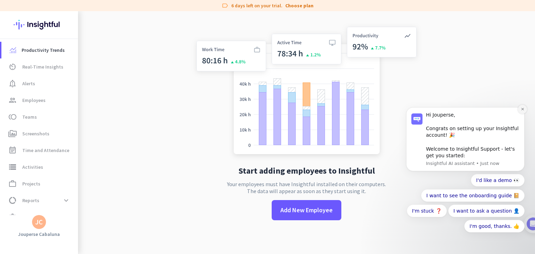 The height and width of the screenshot is (254, 535). I want to click on i: notification_important, so click(13, 84).